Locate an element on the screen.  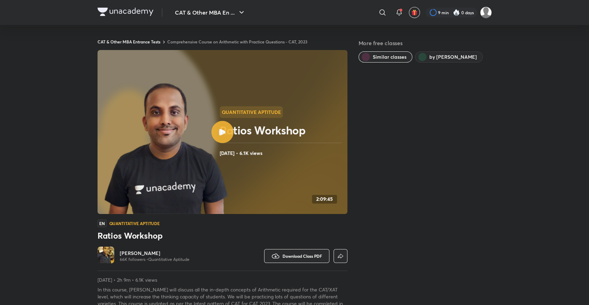
h4: Quantitative Aptitude is located at coordinates (135, 223).